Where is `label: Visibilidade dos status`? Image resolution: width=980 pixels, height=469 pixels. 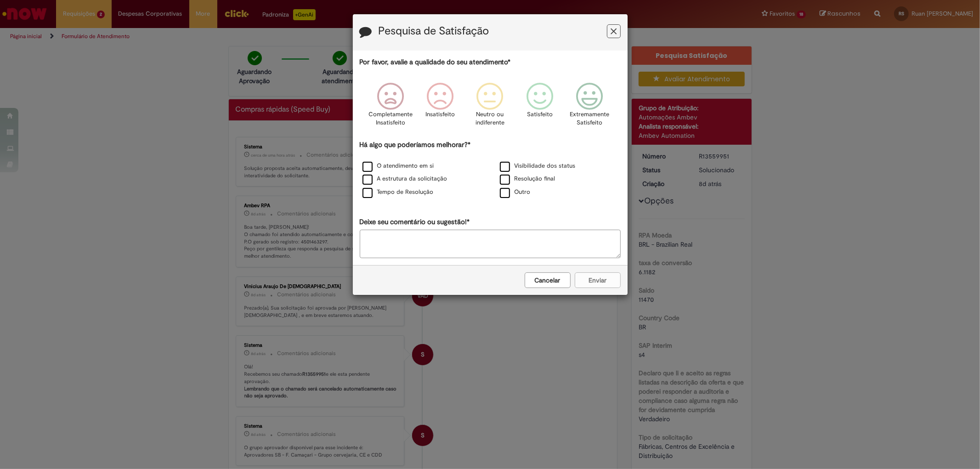 label: Visibilidade dos status is located at coordinates (538, 166).